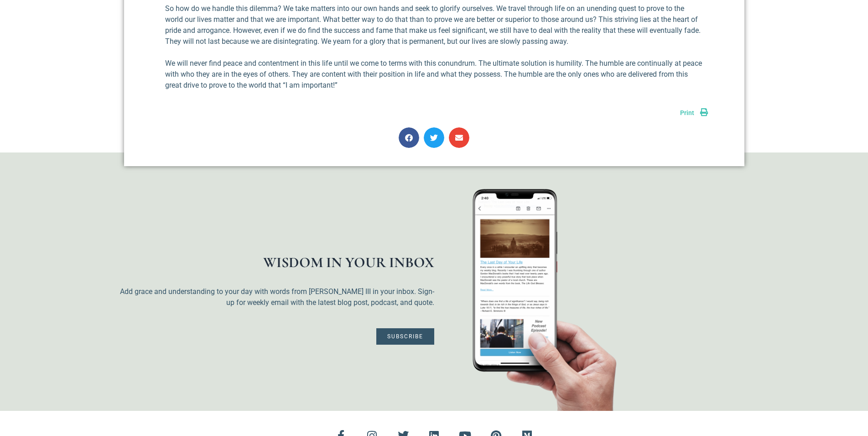 The width and height of the screenshot is (868, 436). What do you see at coordinates (459, 138) in the screenshot?
I see `div: Share on email` at bounding box center [459, 138].